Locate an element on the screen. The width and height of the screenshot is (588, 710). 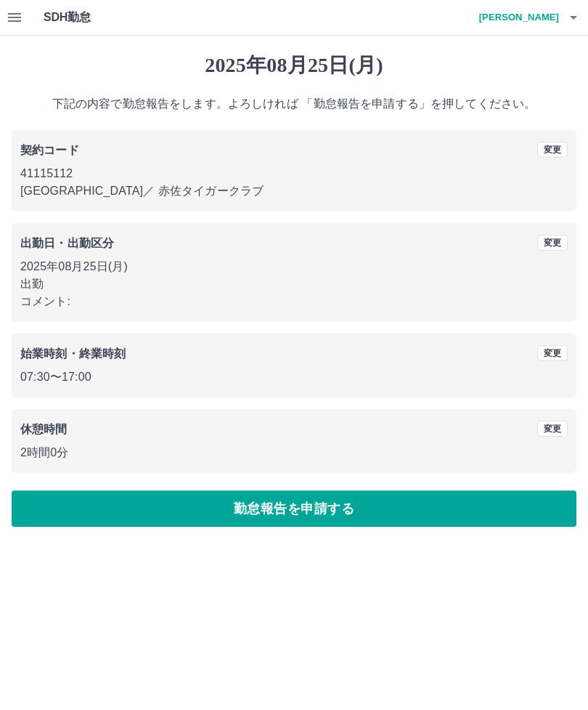
b: 契約コード is located at coordinates (50, 149).